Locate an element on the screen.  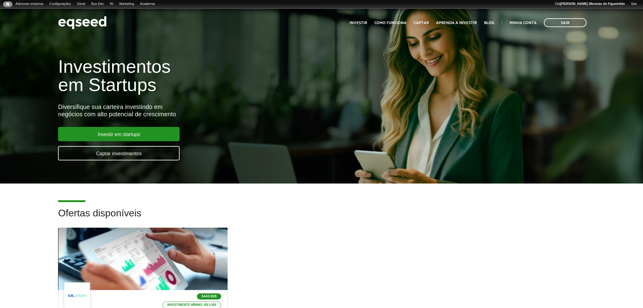
img: EqSeed is located at coordinates (82, 22).